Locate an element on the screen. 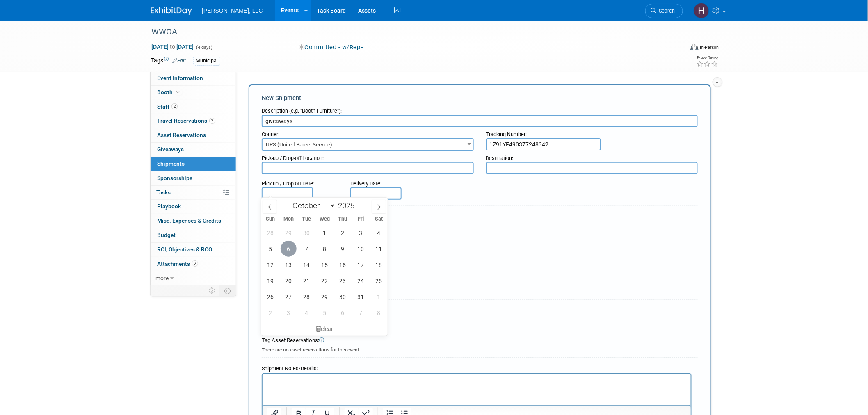 This screenshot has width=868, height=415. span: Giveaways is located at coordinates (170, 149).